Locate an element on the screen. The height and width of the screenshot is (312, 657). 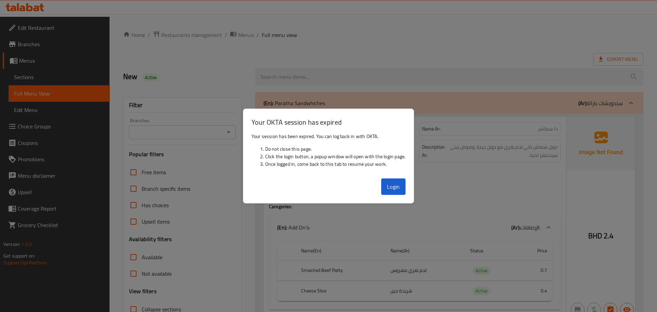
li: Click the login button, a popup window will open with the login page. is located at coordinates (335, 156).